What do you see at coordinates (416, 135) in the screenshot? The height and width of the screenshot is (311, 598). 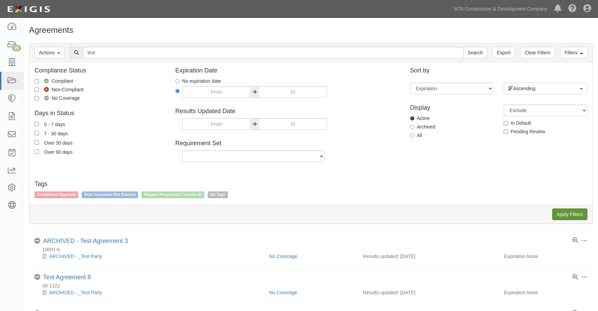 I see `label: All` at bounding box center [416, 135].